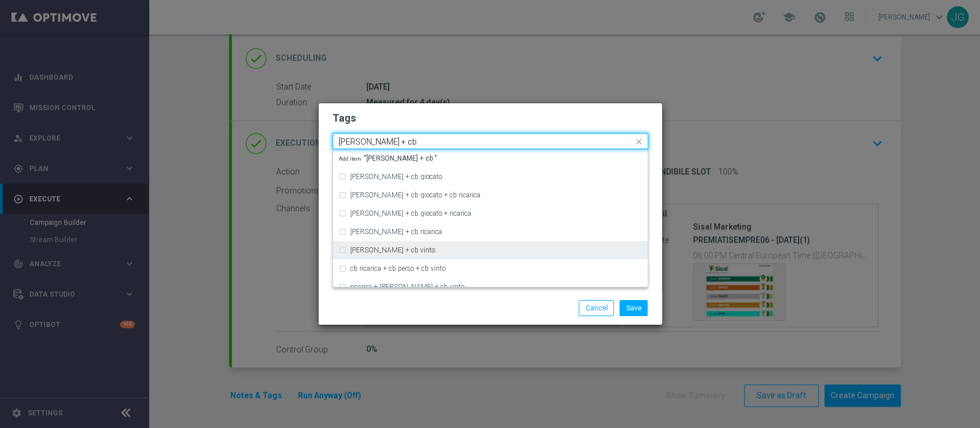 The image size is (980, 428). I want to click on div: cb perso + cb vinto, so click(490, 250).